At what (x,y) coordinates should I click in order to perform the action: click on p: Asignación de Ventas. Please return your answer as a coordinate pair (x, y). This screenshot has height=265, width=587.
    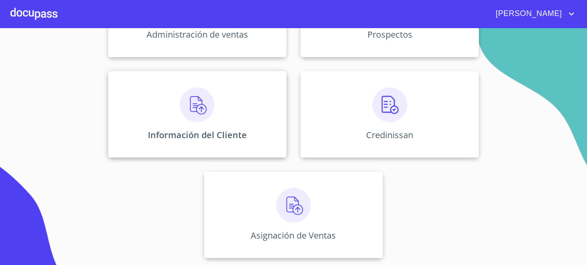
    Looking at the image, I should click on (293, 235).